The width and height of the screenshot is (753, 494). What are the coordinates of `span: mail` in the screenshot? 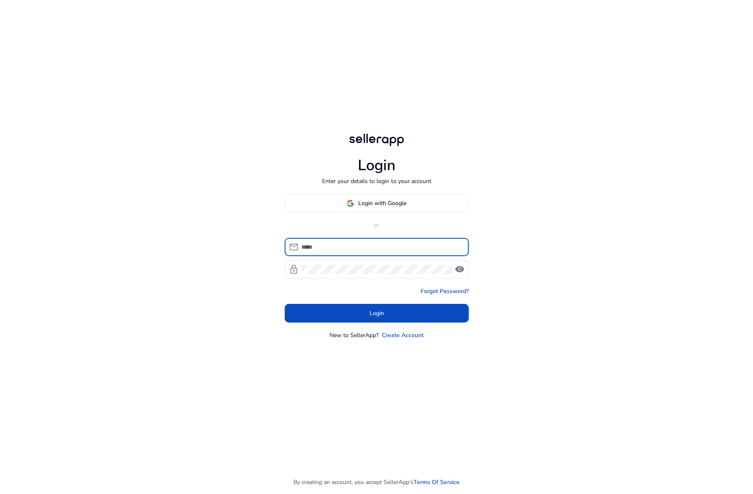 It's located at (294, 247).